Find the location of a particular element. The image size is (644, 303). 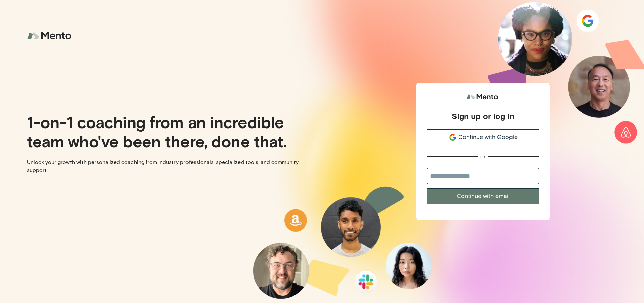

button: Continue with email is located at coordinates (483, 196).